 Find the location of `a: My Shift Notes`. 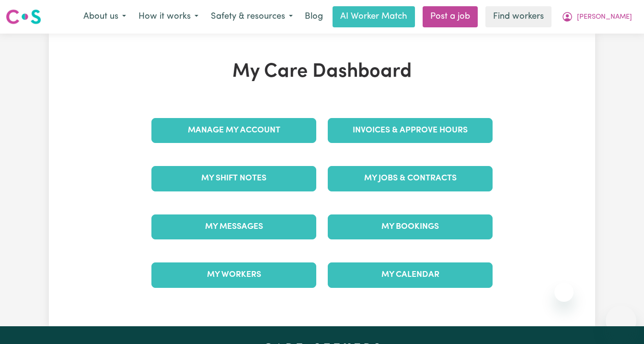

a: My Shift Notes is located at coordinates (234, 179).